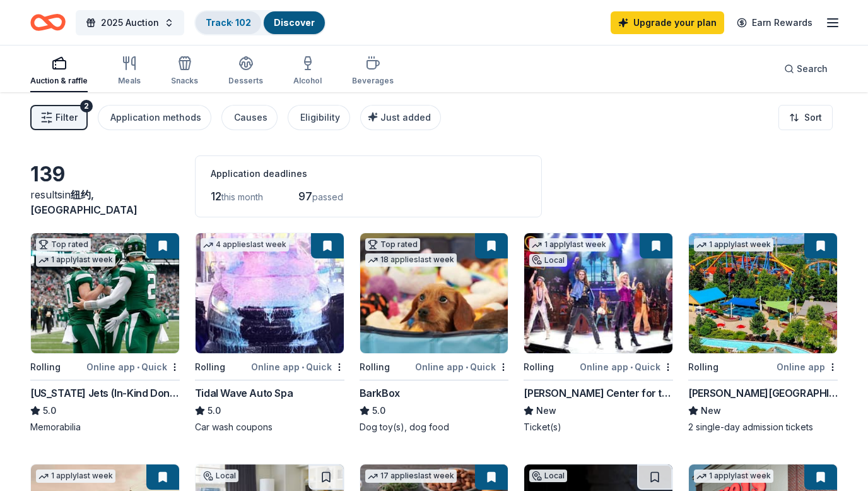 This screenshot has width=868, height=491. I want to click on span: 12, so click(216, 196).